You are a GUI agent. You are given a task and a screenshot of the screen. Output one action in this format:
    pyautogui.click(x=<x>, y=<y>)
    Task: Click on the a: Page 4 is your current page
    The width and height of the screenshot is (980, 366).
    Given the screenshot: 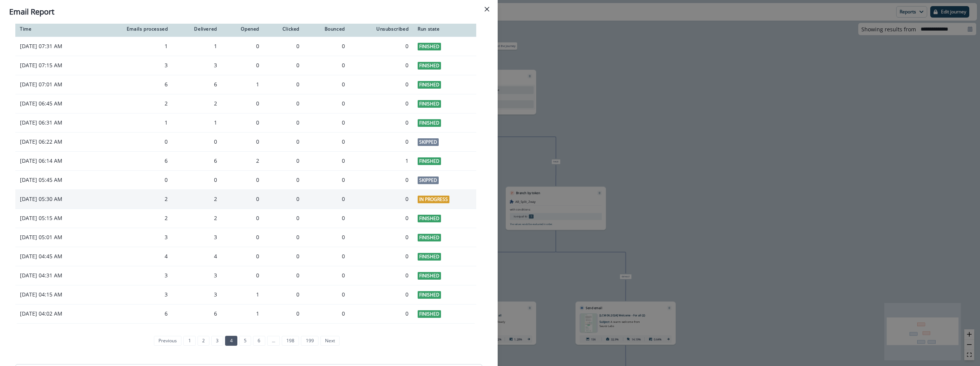 What is the action you would take?
    pyautogui.click(x=231, y=341)
    